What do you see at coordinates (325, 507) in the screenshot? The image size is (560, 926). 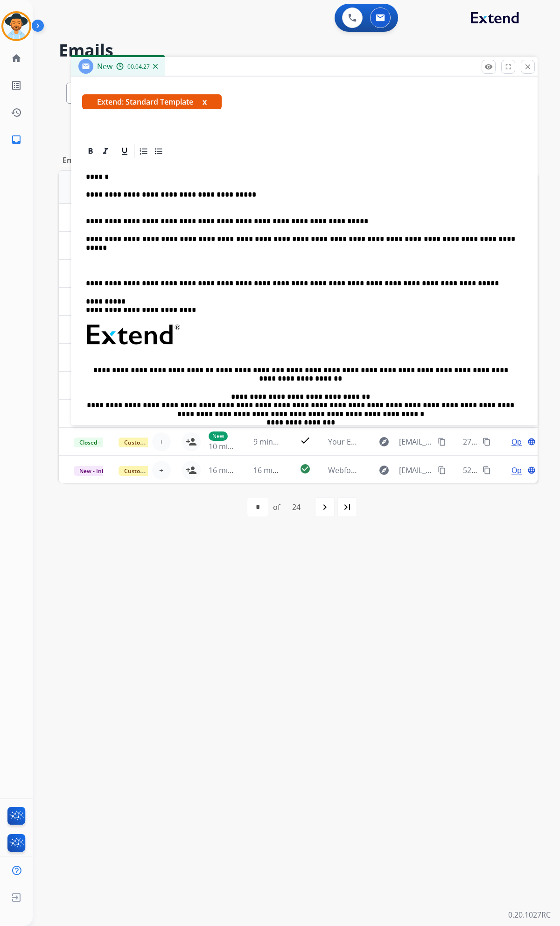 I see `mat-icon: navigate_next` at bounding box center [325, 507].